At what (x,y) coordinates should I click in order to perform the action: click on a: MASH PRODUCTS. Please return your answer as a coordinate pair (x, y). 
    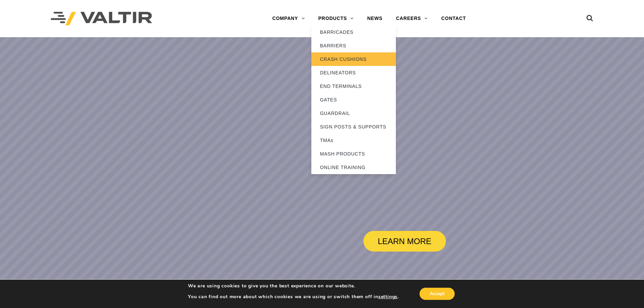
    Looking at the image, I should click on (354, 154).